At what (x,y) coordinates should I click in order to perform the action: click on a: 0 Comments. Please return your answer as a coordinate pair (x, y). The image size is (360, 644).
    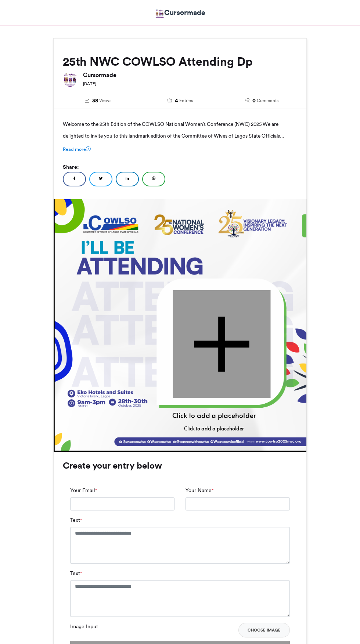
    Looking at the image, I should click on (262, 101).